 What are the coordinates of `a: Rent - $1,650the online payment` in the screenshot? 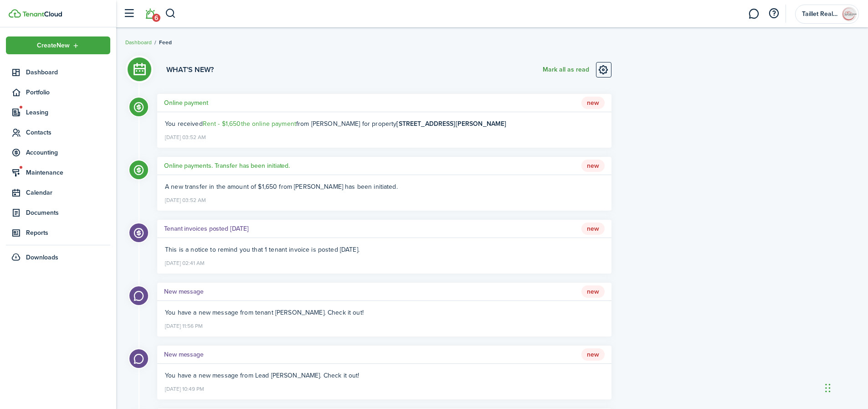 It's located at (249, 124).